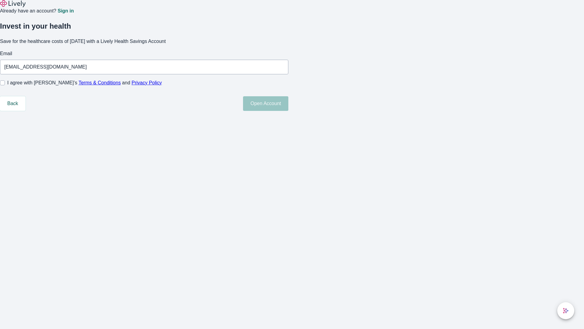  Describe the element at coordinates (100, 82) in the screenshot. I see `a: Terms & Conditions` at that location.